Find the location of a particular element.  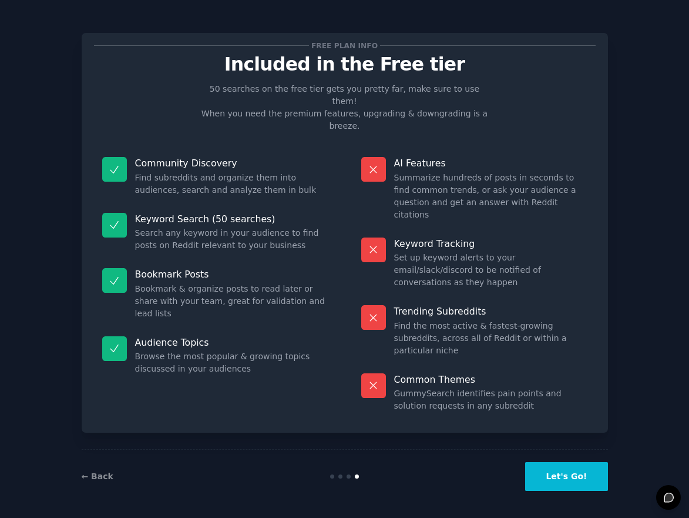

dd: Find the most active & fastest-growing subreddits, across all of Reddit or within a particular niche is located at coordinates (491, 338).